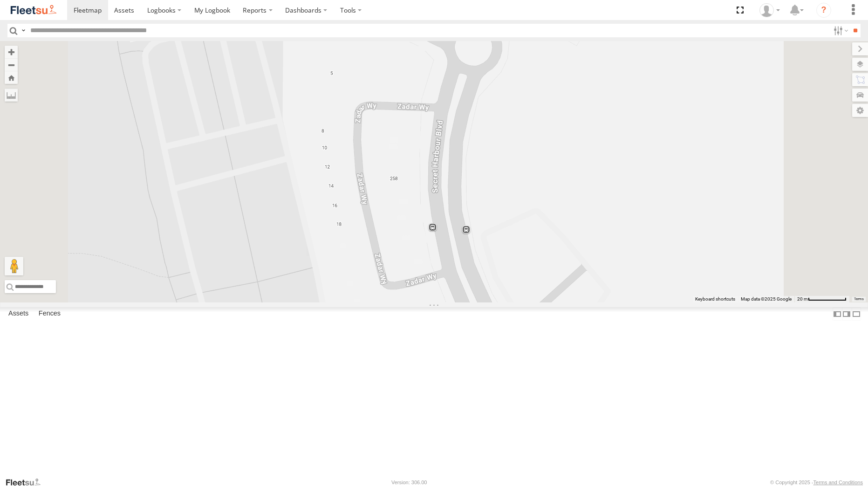  I want to click on a: Terms (opens in new tab), so click(858, 299).